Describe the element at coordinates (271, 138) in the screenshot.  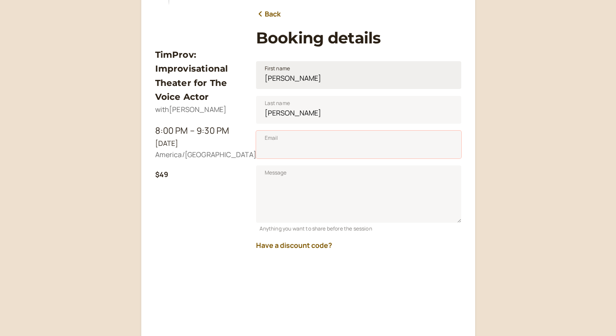
I see `span: Email` at that location.